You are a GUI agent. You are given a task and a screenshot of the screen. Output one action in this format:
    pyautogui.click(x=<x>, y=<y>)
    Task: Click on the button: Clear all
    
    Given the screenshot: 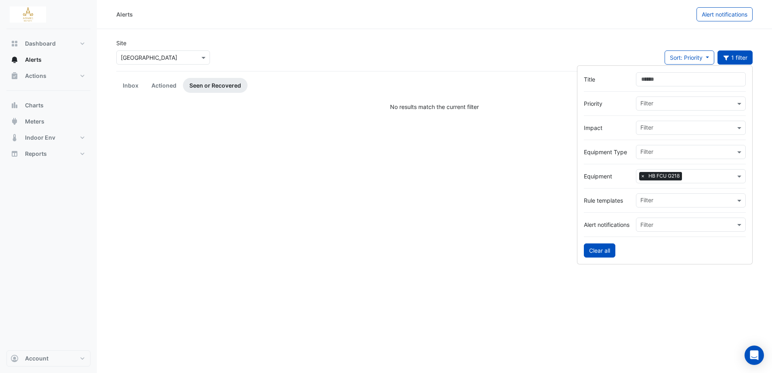 What is the action you would take?
    pyautogui.click(x=599, y=250)
    